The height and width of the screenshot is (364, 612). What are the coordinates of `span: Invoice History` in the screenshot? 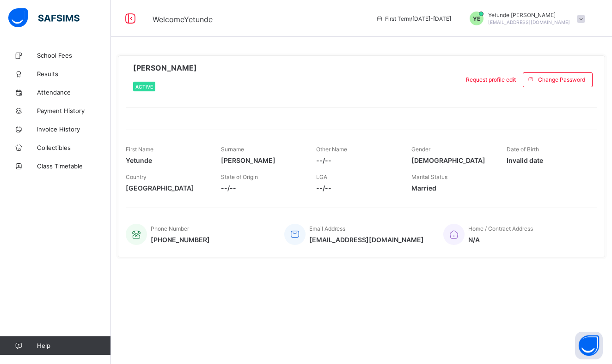 It's located at (74, 129).